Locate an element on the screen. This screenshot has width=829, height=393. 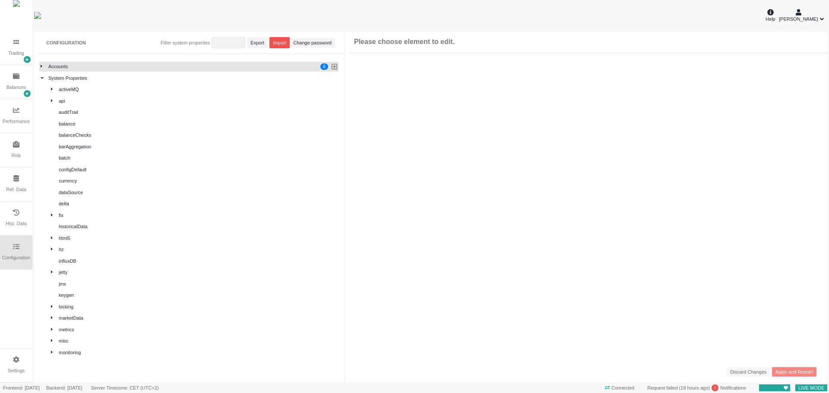
sup: 6 is located at coordinates (324, 66).